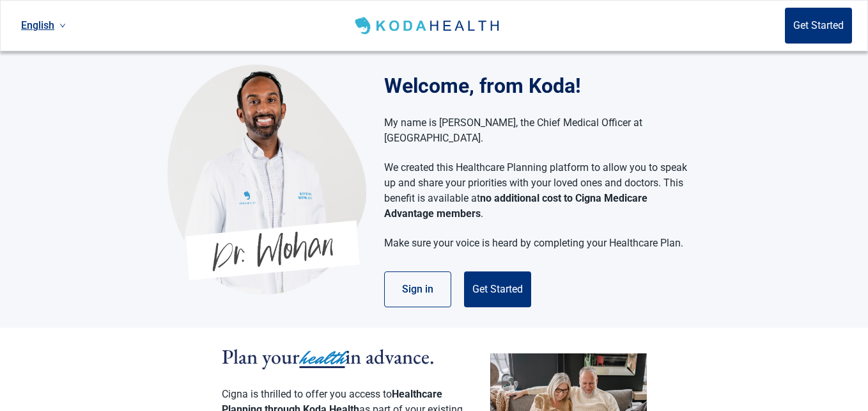  What do you see at coordinates (417, 289) in the screenshot?
I see `button: Sign in` at bounding box center [417, 289].